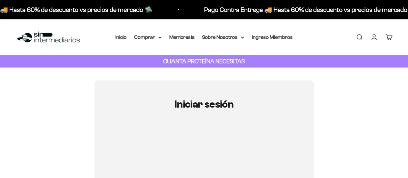  I want to click on summary: Sobre Nosotros, so click(223, 37).